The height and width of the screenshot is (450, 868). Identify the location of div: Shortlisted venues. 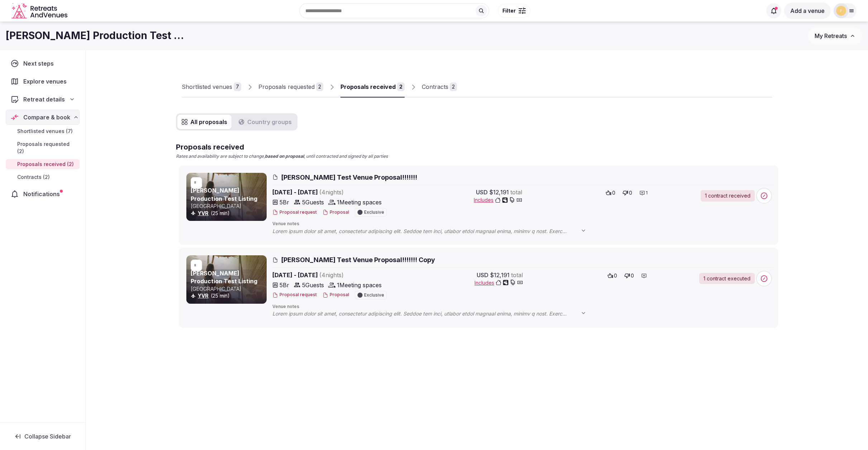
(207, 87).